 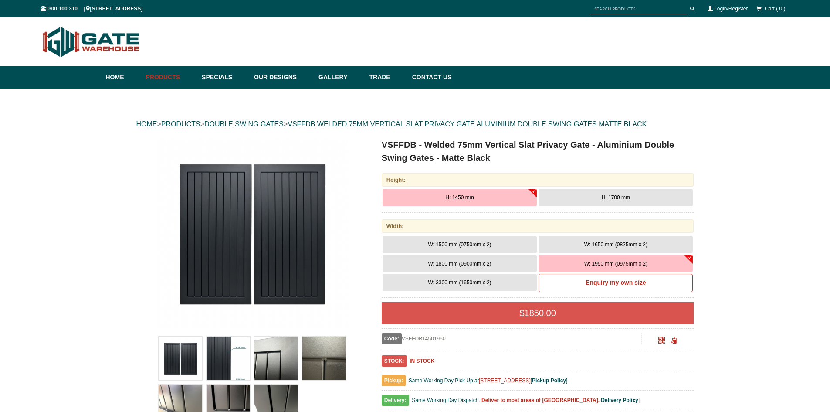 What do you see at coordinates (124, 77) in the screenshot?
I see `a: Home` at bounding box center [124, 77].